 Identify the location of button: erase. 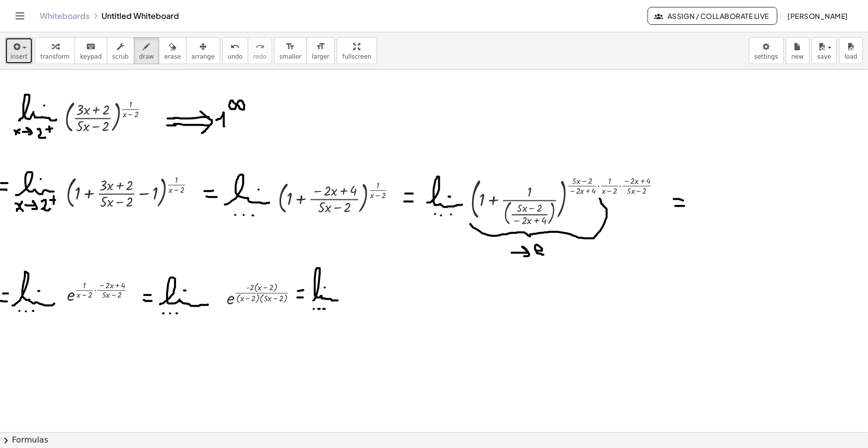
(172, 51).